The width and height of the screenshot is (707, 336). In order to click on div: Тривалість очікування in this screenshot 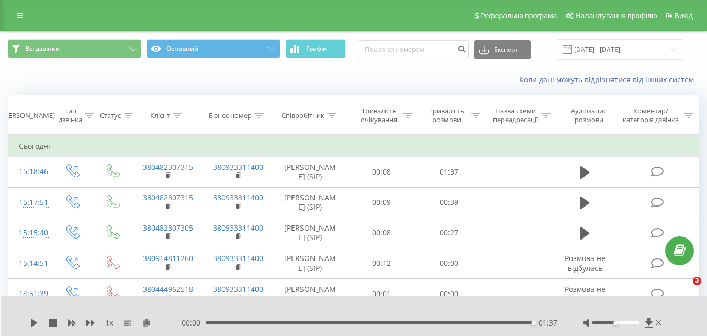, I will do `click(379, 115)`.